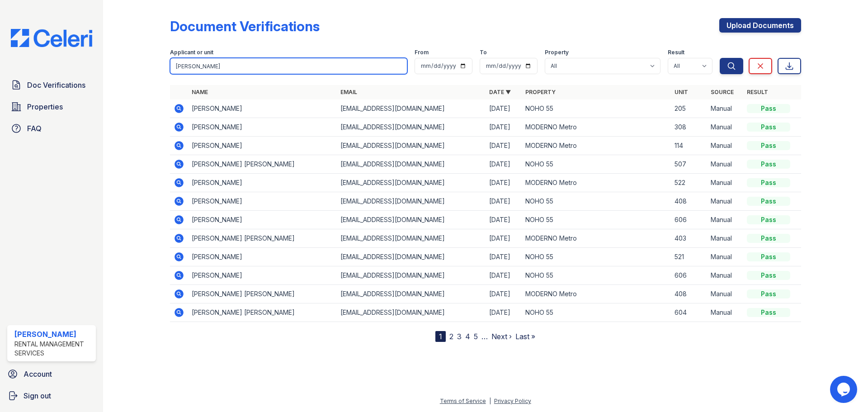 Image resolution: width=868 pixels, height=412 pixels. I want to click on div: Rental Management Services, so click(53, 349).